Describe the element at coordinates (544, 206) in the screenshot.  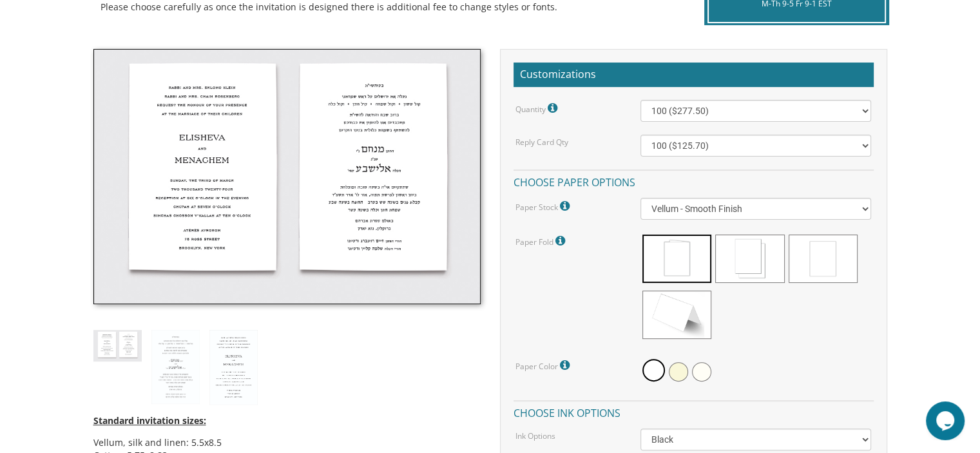
I see `label: Paper Stock` at that location.